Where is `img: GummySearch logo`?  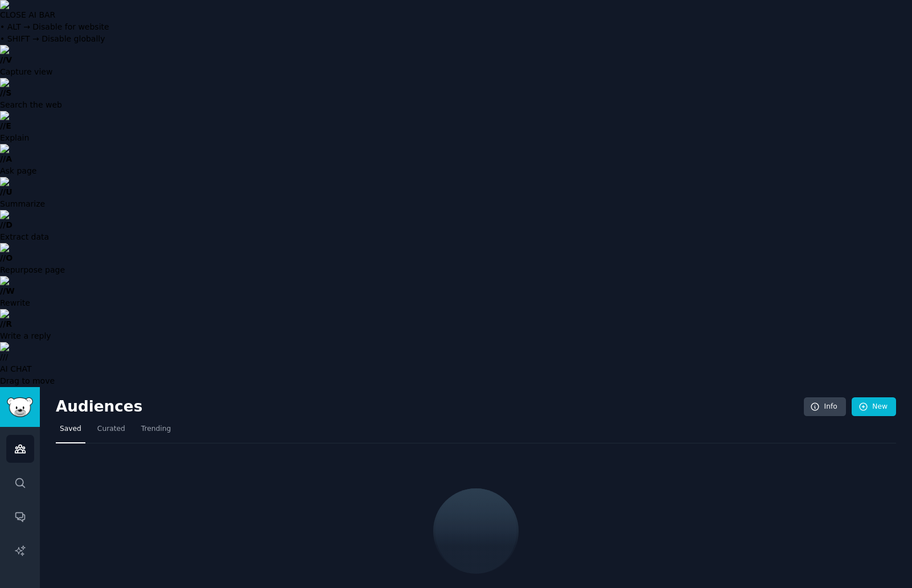 img: GummySearch logo is located at coordinates (20, 407).